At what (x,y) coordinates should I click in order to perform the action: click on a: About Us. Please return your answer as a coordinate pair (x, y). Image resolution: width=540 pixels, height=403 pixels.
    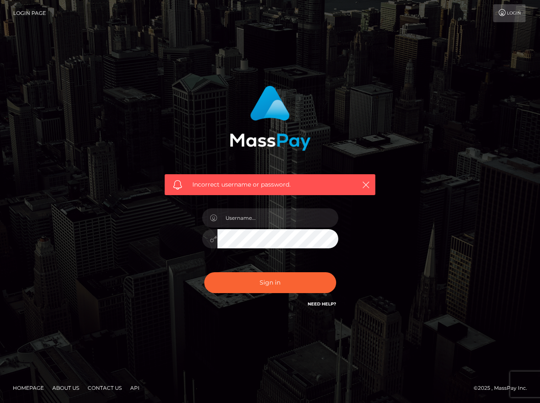
    Looking at the image, I should click on (66, 387).